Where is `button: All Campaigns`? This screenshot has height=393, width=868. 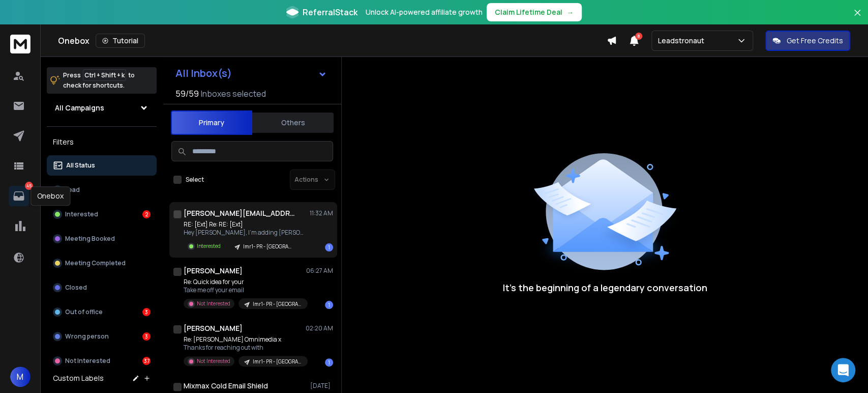 button: All Campaigns is located at coordinates (102, 108).